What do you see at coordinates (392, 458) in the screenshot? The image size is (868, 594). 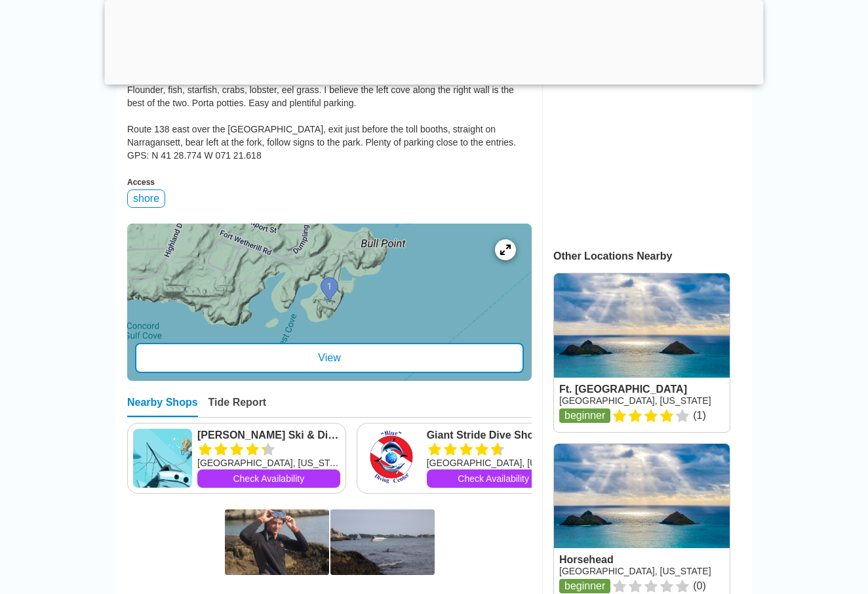 I see `img: Giant Stride Dive Shop` at bounding box center [392, 458].